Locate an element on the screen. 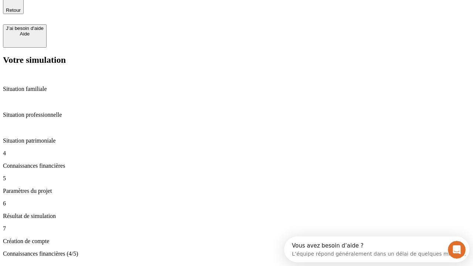 This screenshot has height=266, width=473. div: Vous avez besoin d’aide ? is located at coordinates (95, 9).